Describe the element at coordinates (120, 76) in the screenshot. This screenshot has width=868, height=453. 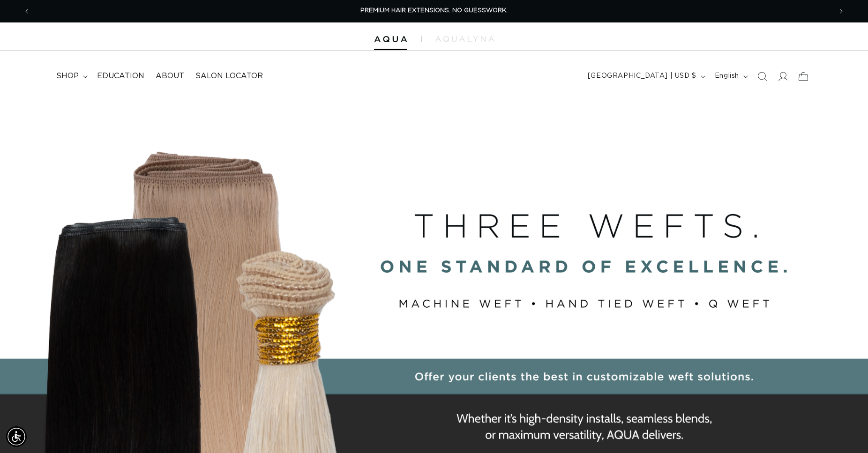
I see `a: Education` at that location.